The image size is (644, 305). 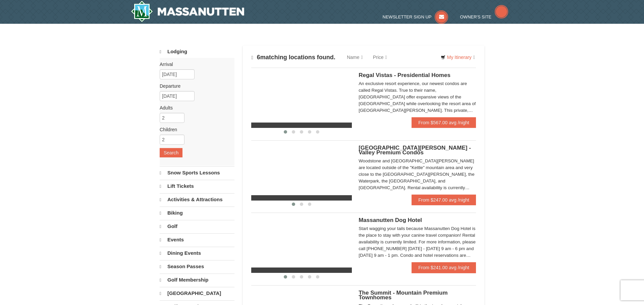 What do you see at coordinates (197, 226) in the screenshot?
I see `a: Golf` at bounding box center [197, 226].